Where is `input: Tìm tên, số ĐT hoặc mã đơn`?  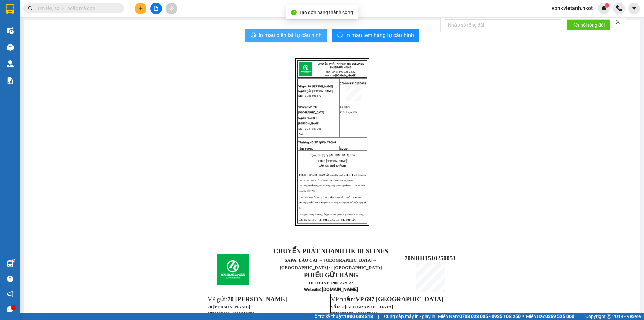
input: Tìm tên, số ĐT hoặc mã đơn is located at coordinates (76, 8).